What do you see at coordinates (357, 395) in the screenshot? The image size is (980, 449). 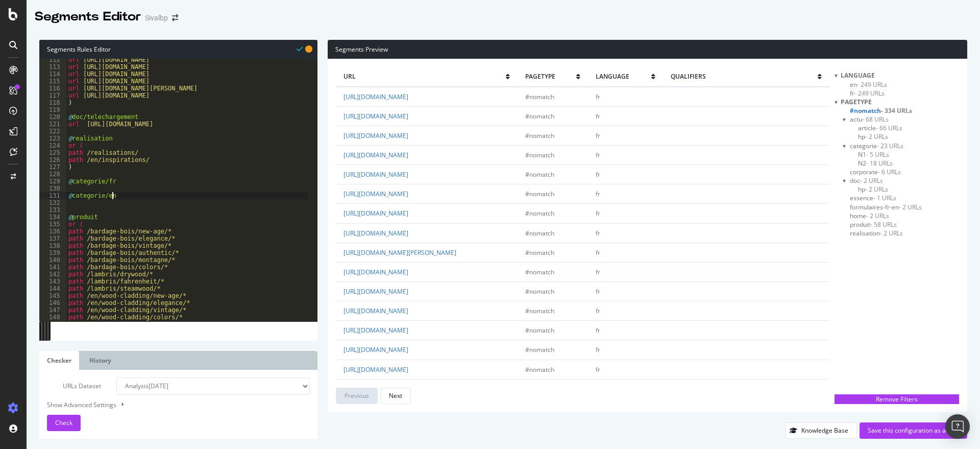 I see `div: Previous` at bounding box center [357, 395].